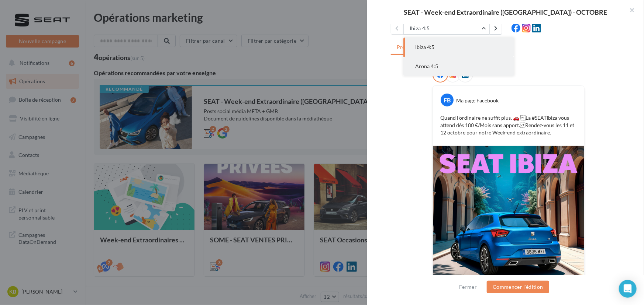 The image size is (644, 305). I want to click on div: FB, so click(447, 100).